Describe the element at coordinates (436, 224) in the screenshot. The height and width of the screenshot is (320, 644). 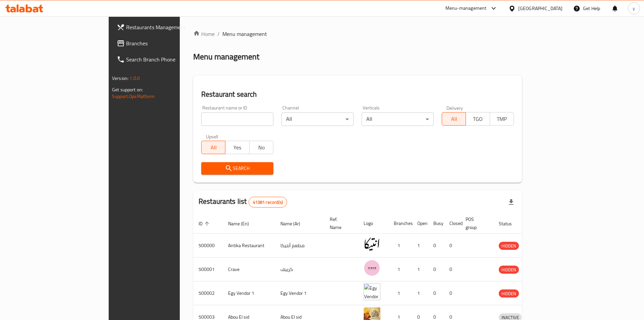
I see `th: Busy` at that location.